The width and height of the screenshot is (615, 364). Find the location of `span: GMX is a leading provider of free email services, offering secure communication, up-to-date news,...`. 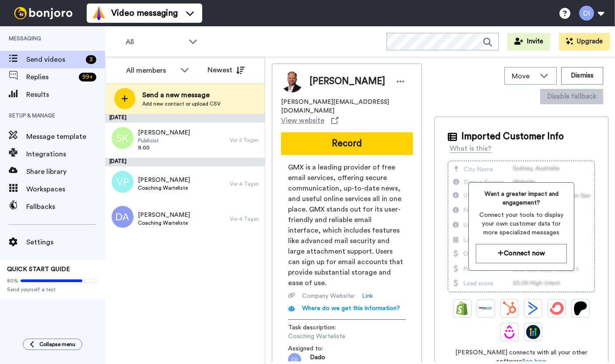

span: GMX is a leading provider of free email services, offering secure communication, up-to-date news,... is located at coordinates (347, 225).